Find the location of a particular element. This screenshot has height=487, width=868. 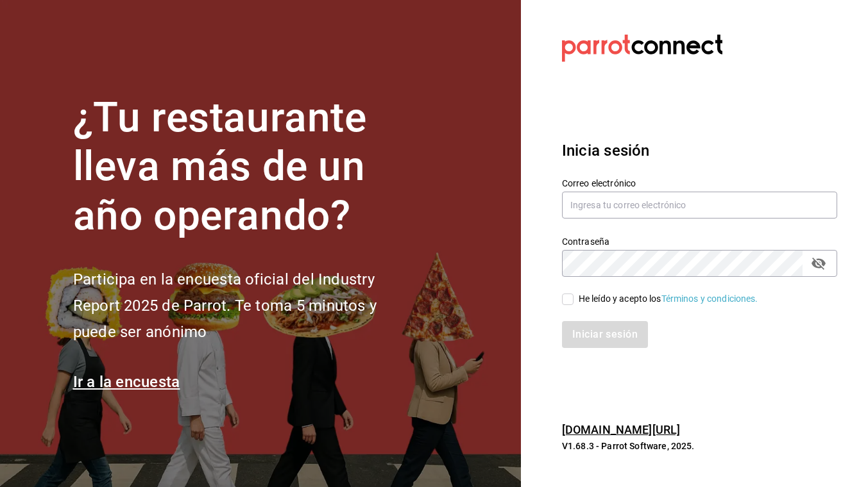

h3: Inicia sesión is located at coordinates (699, 151).